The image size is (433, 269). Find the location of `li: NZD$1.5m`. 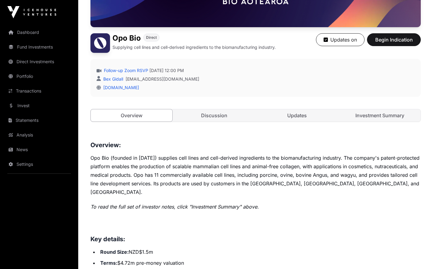

li: NZD$1.5m is located at coordinates (260, 252).